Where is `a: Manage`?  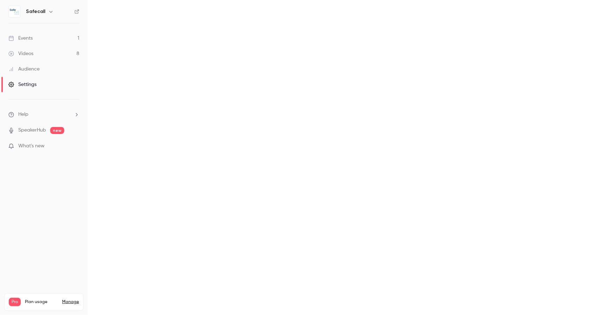
a: Manage is located at coordinates (70, 302).